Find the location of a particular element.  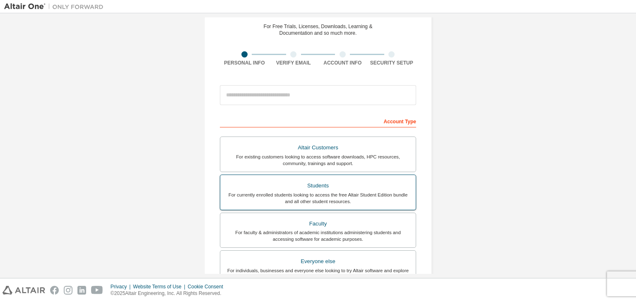

img: Altair One is located at coordinates (56, 7).